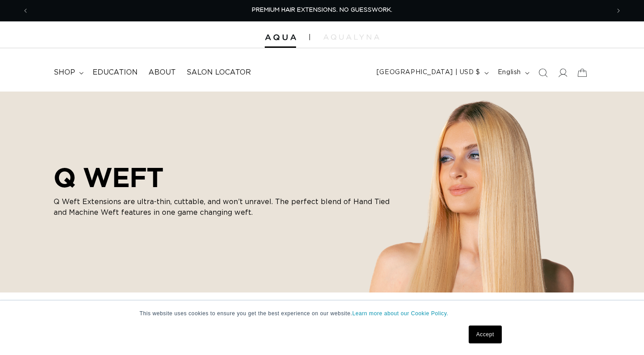 Image resolution: width=644 pixels, height=355 pixels. Describe the element at coordinates (68, 72) in the screenshot. I see `summary: shop` at that location.